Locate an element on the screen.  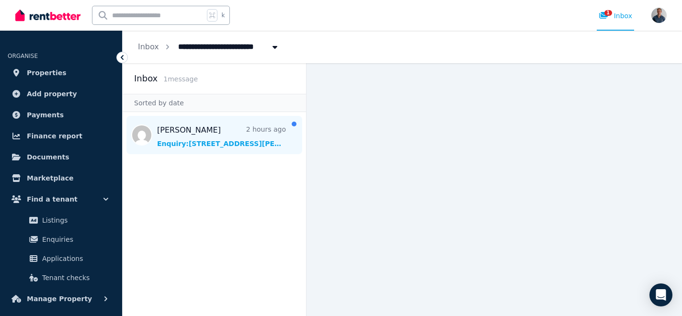
div: Open Intercom Messenger is located at coordinates (661, 295).